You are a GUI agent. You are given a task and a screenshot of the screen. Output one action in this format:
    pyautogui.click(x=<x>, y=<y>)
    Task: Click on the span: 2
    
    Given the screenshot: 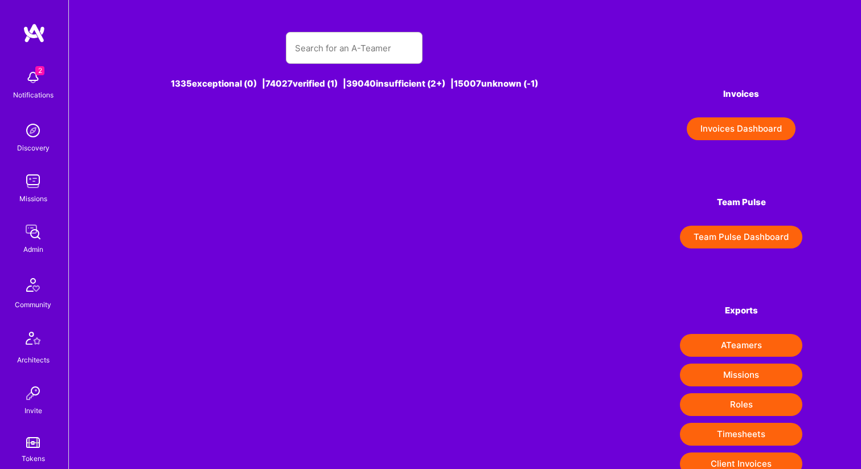 What is the action you would take?
    pyautogui.click(x=40, y=71)
    